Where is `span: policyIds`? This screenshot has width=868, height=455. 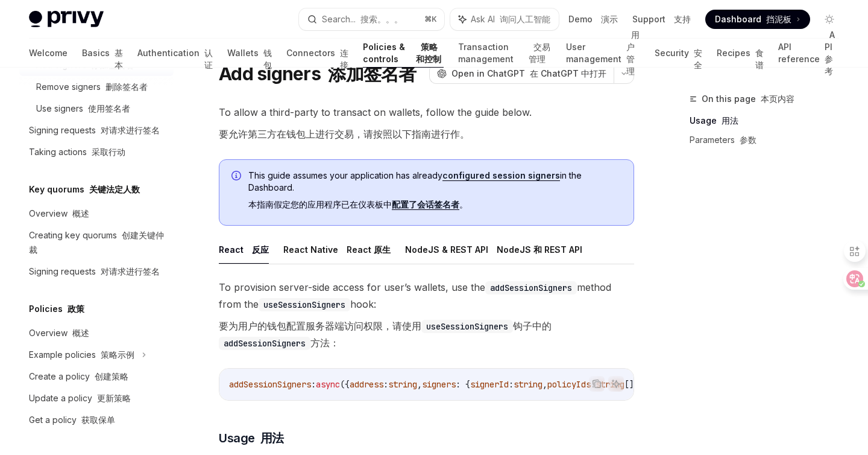 span: policyIds is located at coordinates (569, 384).